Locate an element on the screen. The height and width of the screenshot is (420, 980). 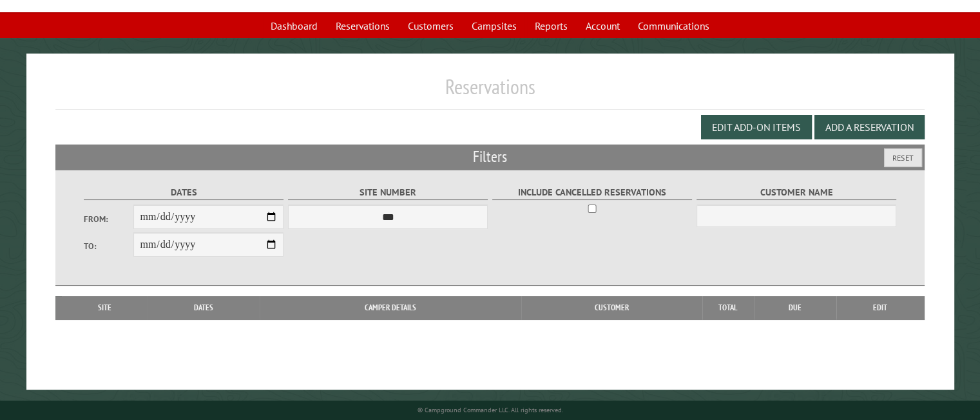
th: Camper Details is located at coordinates (390, 308).